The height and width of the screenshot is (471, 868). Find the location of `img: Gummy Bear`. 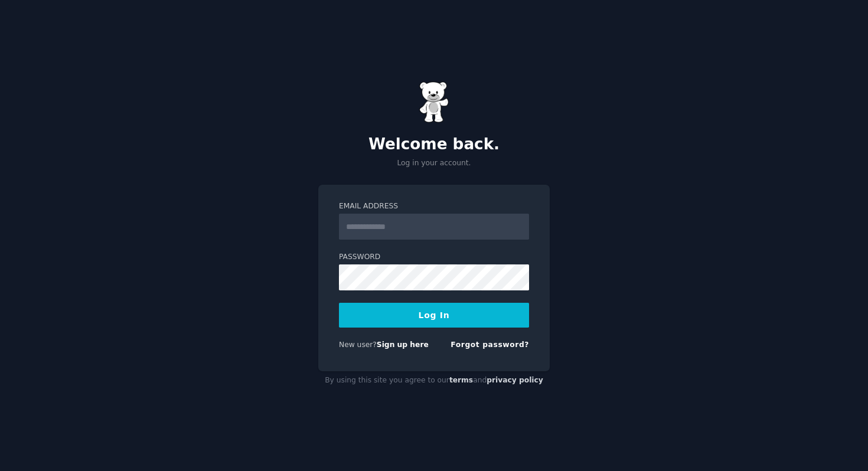

img: Gummy Bear is located at coordinates (434, 102).